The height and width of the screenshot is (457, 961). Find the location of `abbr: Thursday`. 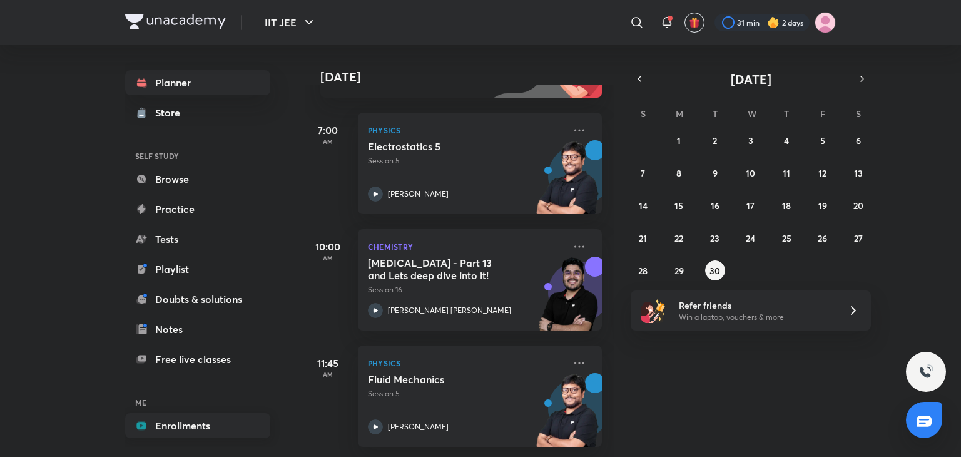

abbr: Thursday is located at coordinates (787, 113).